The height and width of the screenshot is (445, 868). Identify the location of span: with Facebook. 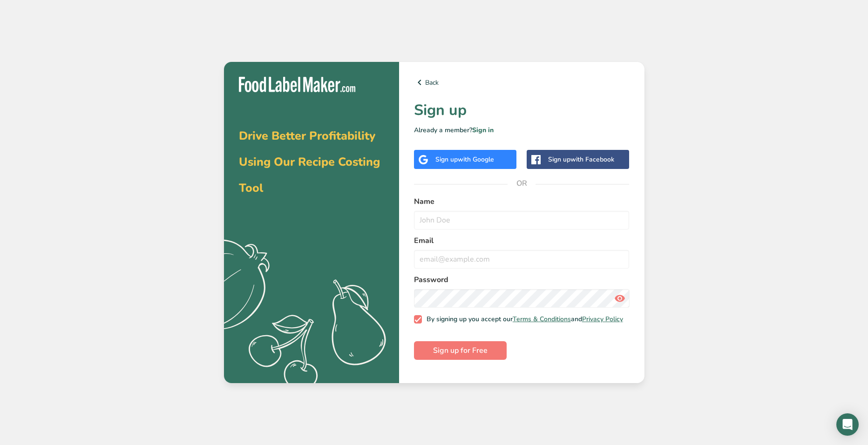
(592, 159).